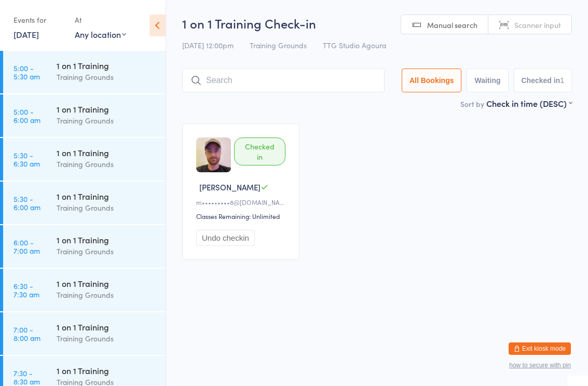 This screenshot has width=588, height=386. I want to click on button: Waiting, so click(487, 80).